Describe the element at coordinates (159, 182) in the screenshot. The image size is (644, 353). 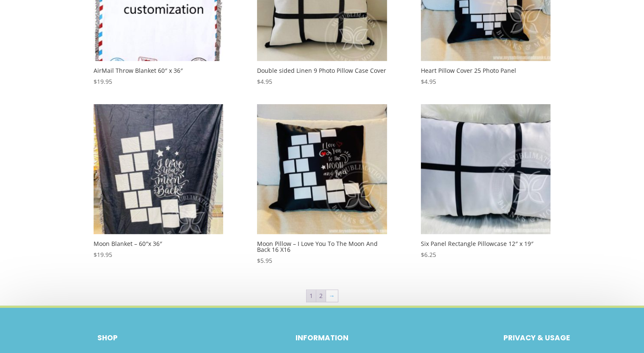
I see `a: Moon Blanket - 60"x 36"Moon Blanket – 60″x 36″ $19.95` at that location.